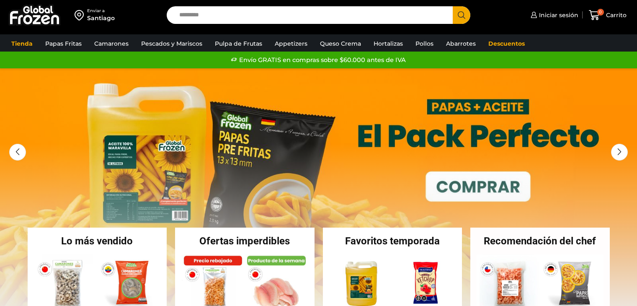 This screenshot has height=306, width=637. What do you see at coordinates (462, 15) in the screenshot?
I see `button: Search button` at bounding box center [462, 15].